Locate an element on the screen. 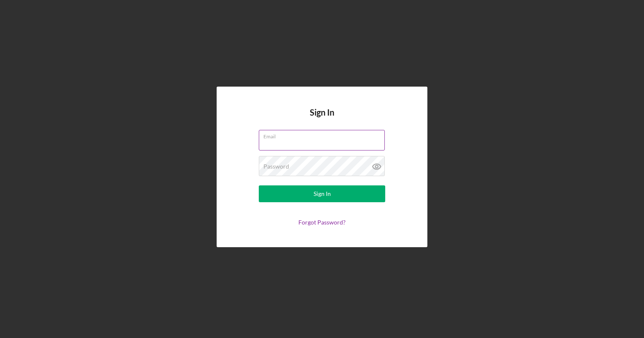 The image size is (644, 338). div: Sign In is located at coordinates (322, 194).